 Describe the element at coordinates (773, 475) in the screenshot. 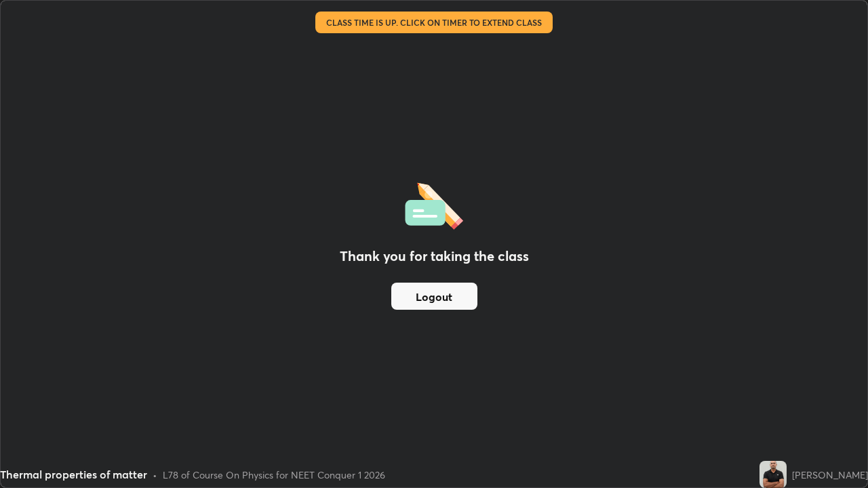

I see `img: a183ceb4c4e046f7af72081f627da574.jpg` at that location.